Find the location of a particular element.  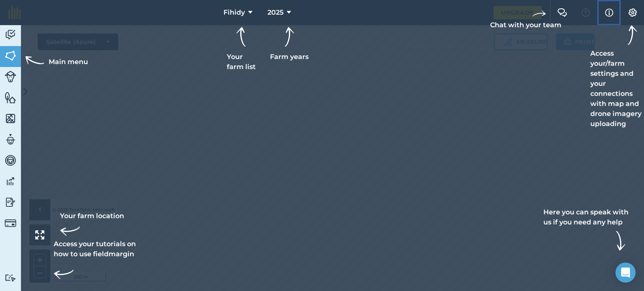

div: Main menu is located at coordinates (56, 62).